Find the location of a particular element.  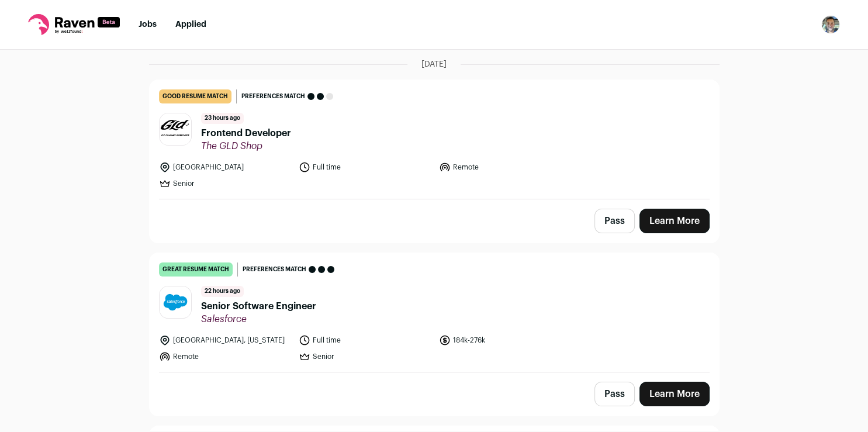

img: a15e16b4a572e6d789ff6890fffe31942b924de32350d3da2095d3676c91ed56.jpg is located at coordinates (175, 302).